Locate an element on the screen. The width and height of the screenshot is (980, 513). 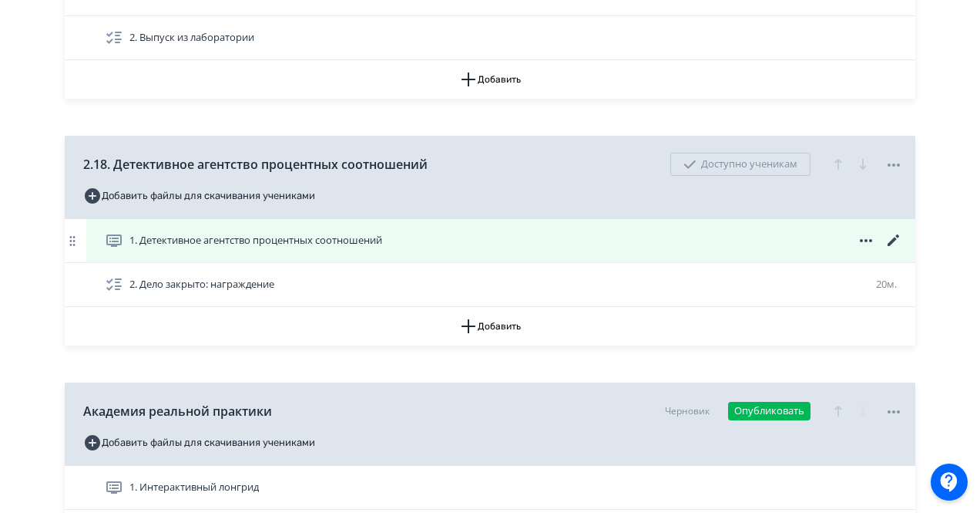
span: 1. Интерактивный лонгрид is located at coordinates (194, 487).